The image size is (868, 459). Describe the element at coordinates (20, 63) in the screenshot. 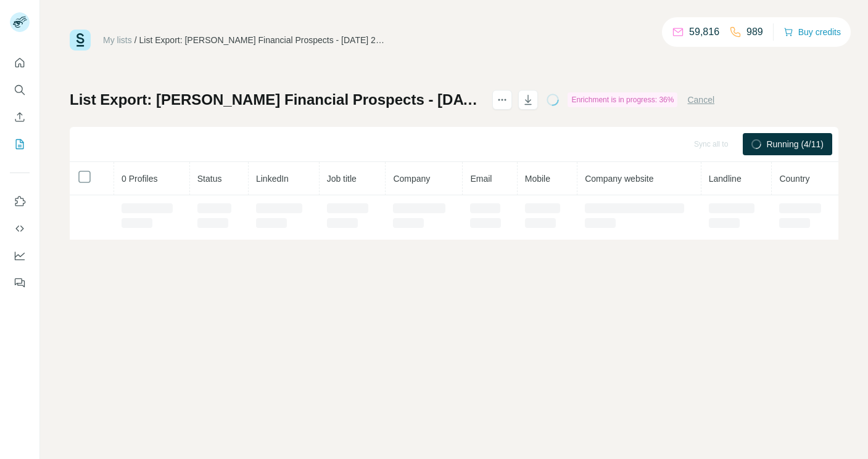

I see `button: Quick start` at that location.